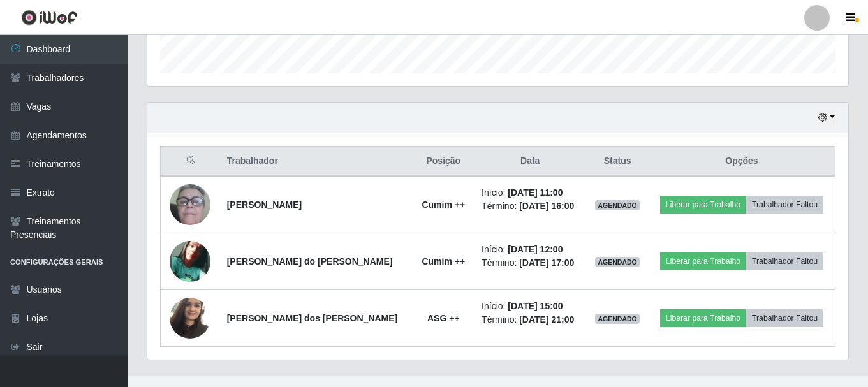  What do you see at coordinates (316, 162) in the screenshot?
I see `th: Trabalhador` at bounding box center [316, 162].